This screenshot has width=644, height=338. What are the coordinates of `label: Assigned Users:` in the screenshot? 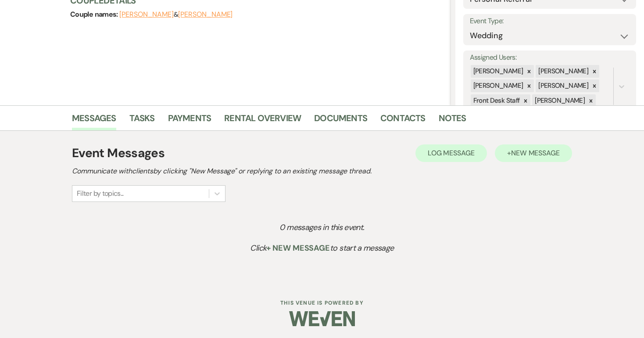 It's located at (550, 57).